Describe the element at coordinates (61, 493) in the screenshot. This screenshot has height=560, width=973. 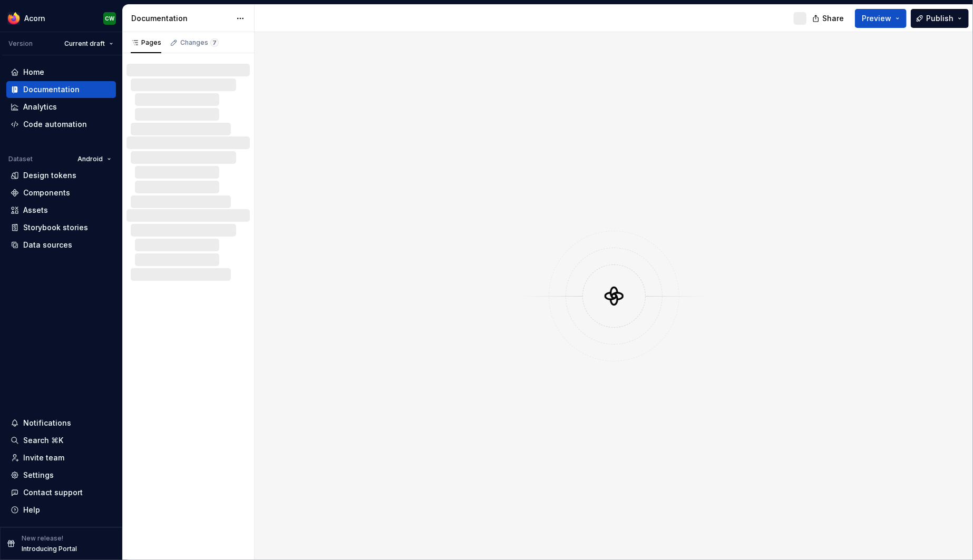
I see `button: Contact support` at that location.